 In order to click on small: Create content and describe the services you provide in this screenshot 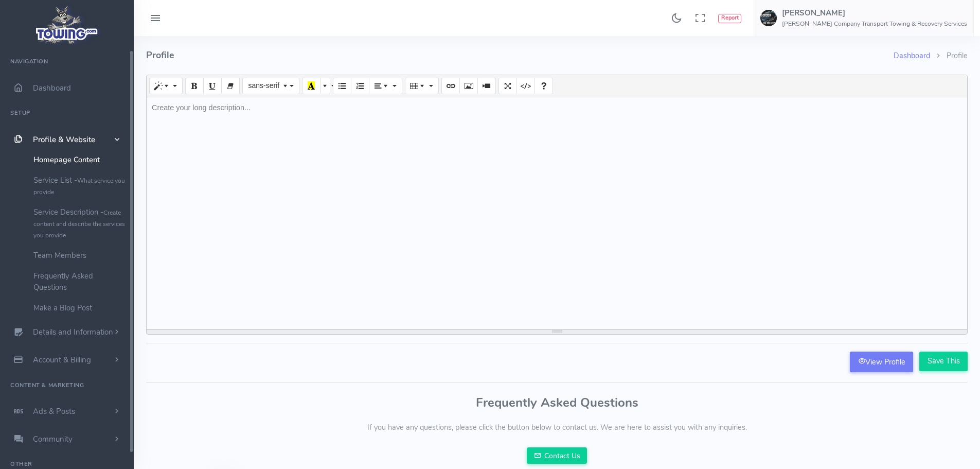, I will do `click(79, 223)`.